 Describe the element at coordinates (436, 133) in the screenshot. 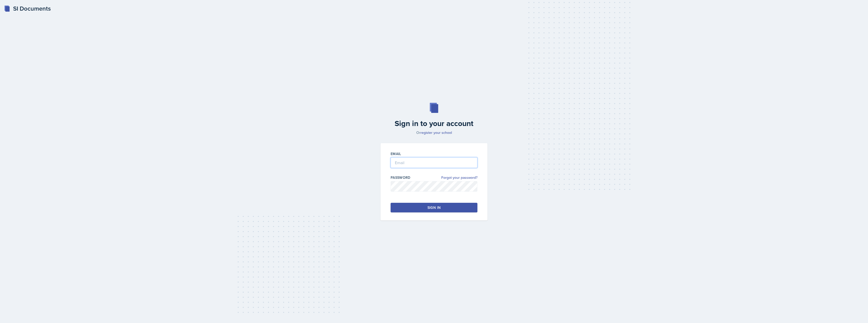

I see `a: register your school` at that location.